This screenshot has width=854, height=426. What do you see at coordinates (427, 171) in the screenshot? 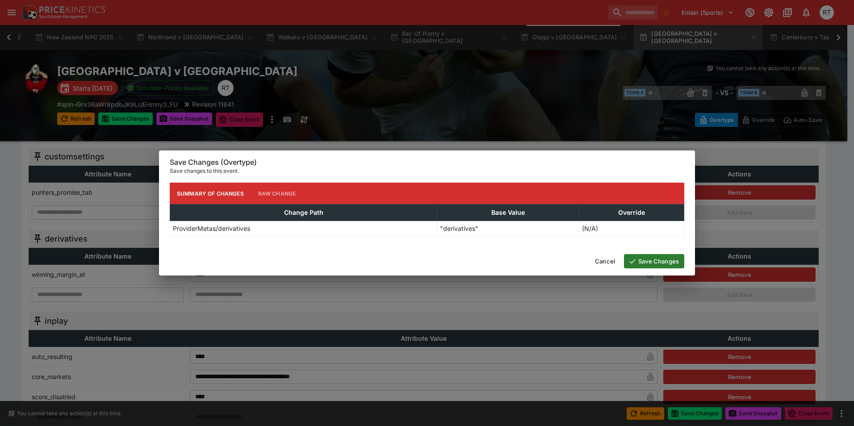
I see `p: Save changes to this event.` at bounding box center [427, 171].